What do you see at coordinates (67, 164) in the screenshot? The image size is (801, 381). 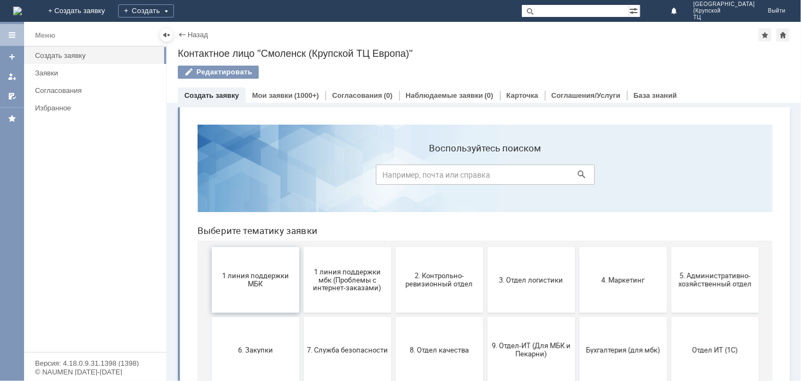 I see `span: 1 линия поддержки МБК` at bounding box center [67, 164].